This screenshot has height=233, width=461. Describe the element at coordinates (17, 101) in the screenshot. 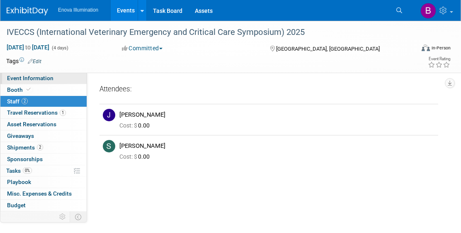

I see `span: Staff` at that location.